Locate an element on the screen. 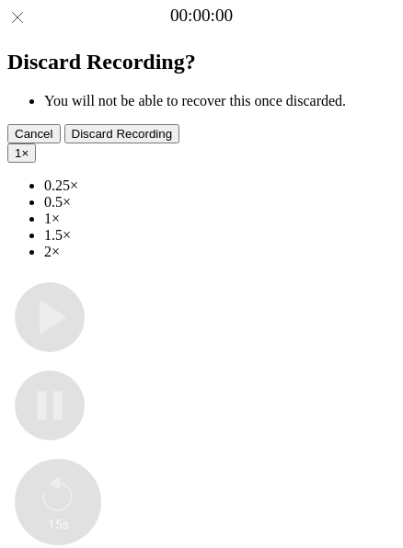  li: 1.5× is located at coordinates (220, 235).